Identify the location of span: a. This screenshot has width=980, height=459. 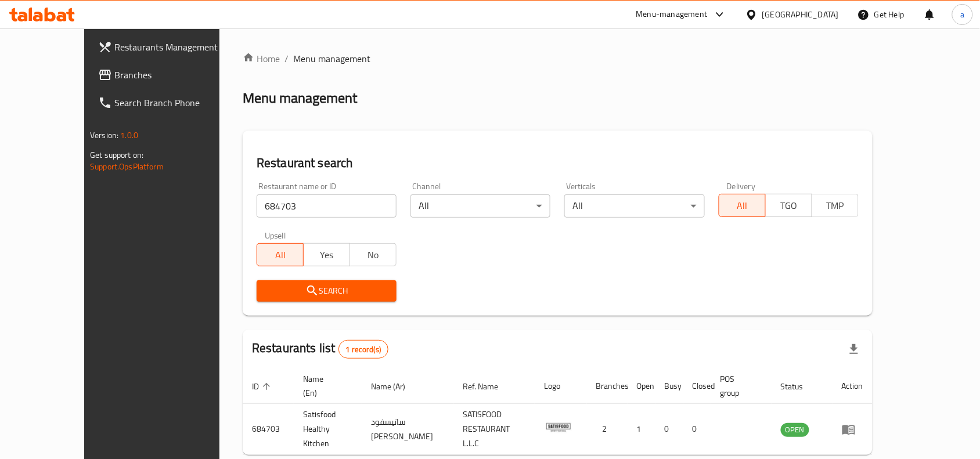
(962, 15).